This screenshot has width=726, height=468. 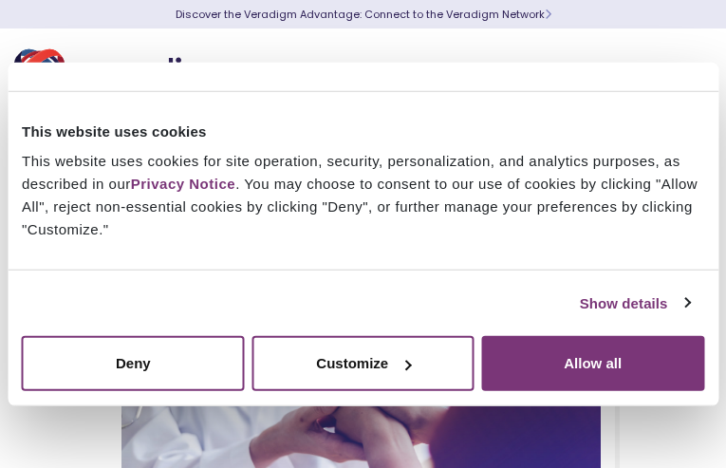 What do you see at coordinates (362, 195) in the screenshot?
I see `div: This website uses cookies for site operation, security, personalization, and analytics purposes, ...` at bounding box center [362, 195].